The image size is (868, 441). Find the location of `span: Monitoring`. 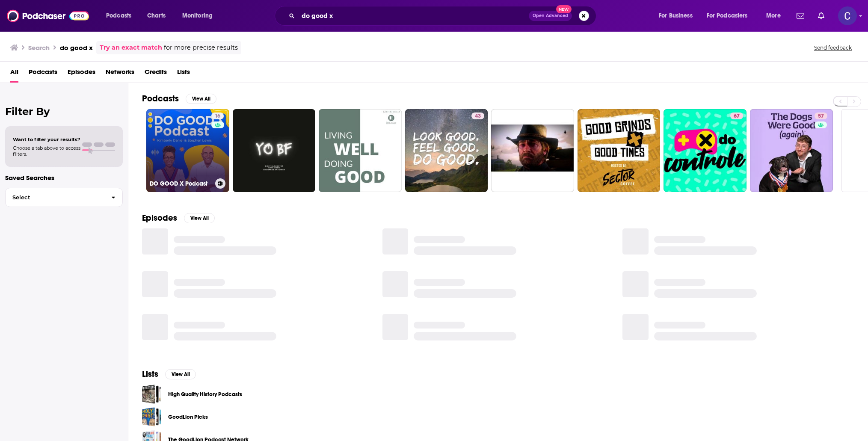

span: Monitoring is located at coordinates (197, 16).